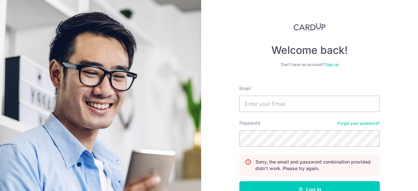 The image size is (418, 191). Describe the element at coordinates (310, 27) in the screenshot. I see `img: CardUp Logo` at that location.